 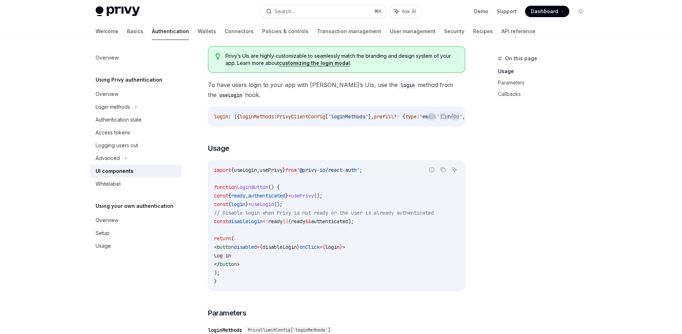 What do you see at coordinates (342, 60) in the screenshot?
I see `span: Privy’s UIs are highly-customizable to seamlessly match the branding and design system of your ap...` at bounding box center [342, 60].